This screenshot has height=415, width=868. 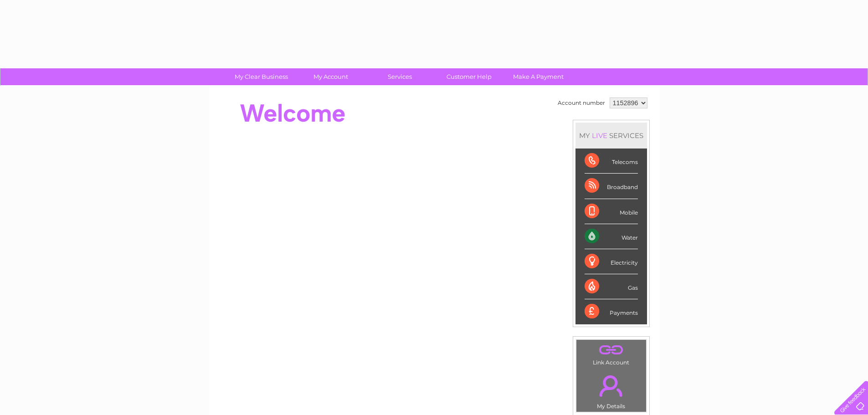 What do you see at coordinates (538, 76) in the screenshot?
I see `a: Make A Payment` at bounding box center [538, 76].